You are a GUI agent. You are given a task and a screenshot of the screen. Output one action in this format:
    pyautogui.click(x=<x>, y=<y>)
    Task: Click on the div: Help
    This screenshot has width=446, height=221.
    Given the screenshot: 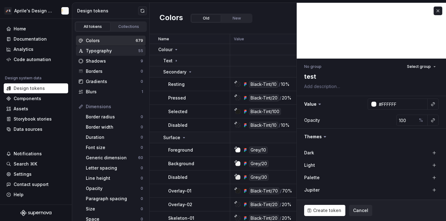 What is the action you would take?
    pyautogui.click(x=19, y=195)
    